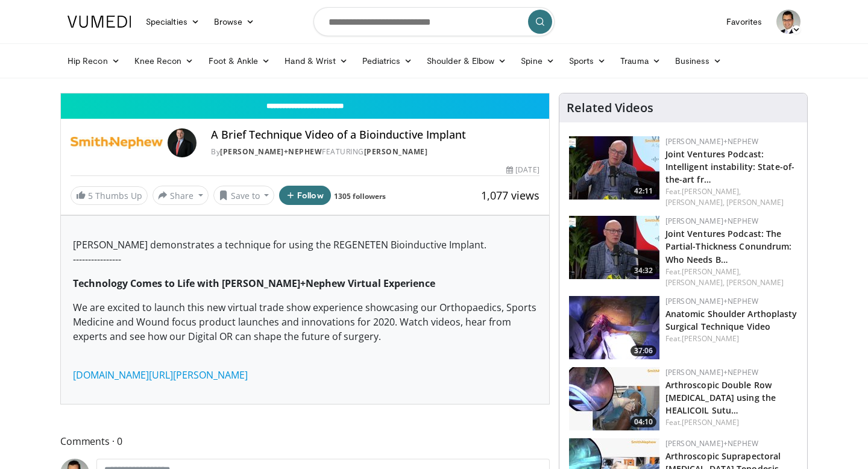 The image size is (868, 469). I want to click on a: 34:32, so click(614, 247).